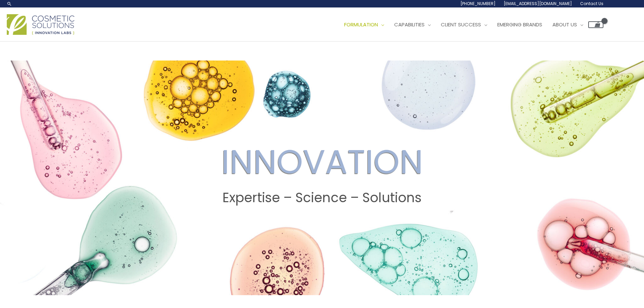  Describe the element at coordinates (322, 198) in the screenshot. I see `h2: Expertise – Science – Solutions` at that location.